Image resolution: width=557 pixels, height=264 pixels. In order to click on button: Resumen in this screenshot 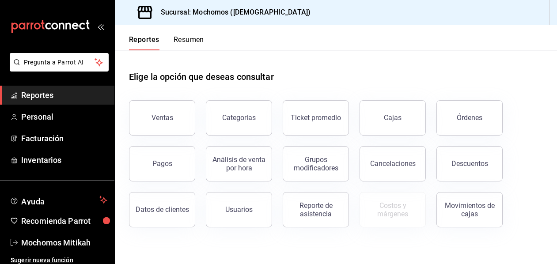, I will do `click(189, 43)`.